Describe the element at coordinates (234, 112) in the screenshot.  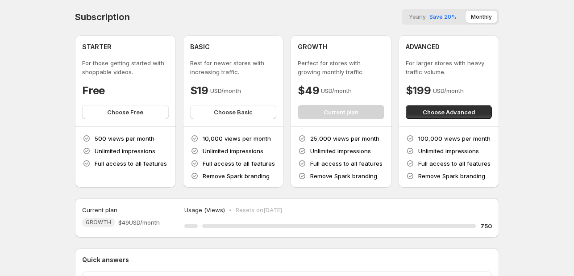
I see `button: Choose Basic` at that location.